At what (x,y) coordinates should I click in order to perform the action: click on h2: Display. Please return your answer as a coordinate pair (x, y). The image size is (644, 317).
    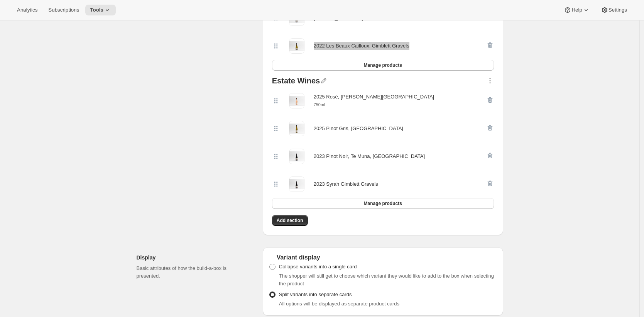
    Looking at the image, I should click on (193, 257).